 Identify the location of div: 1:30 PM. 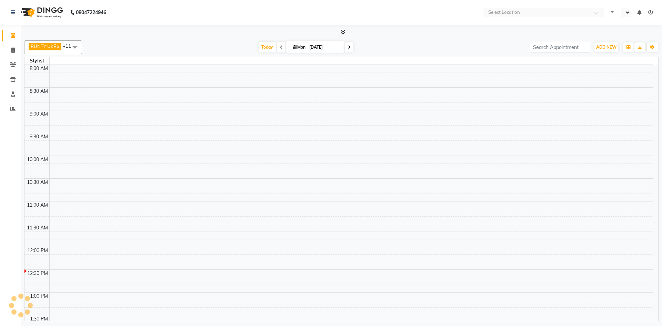
(39, 319).